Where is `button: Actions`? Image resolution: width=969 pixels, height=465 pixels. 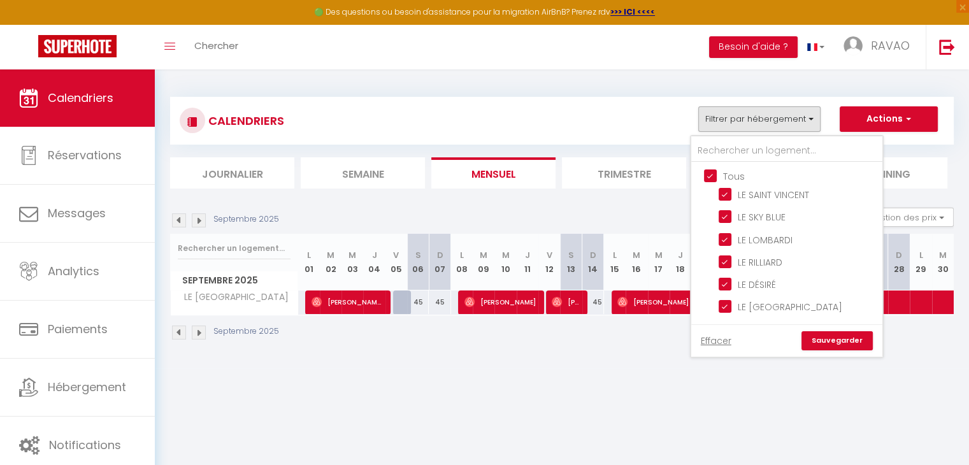 button: Actions is located at coordinates (889, 119).